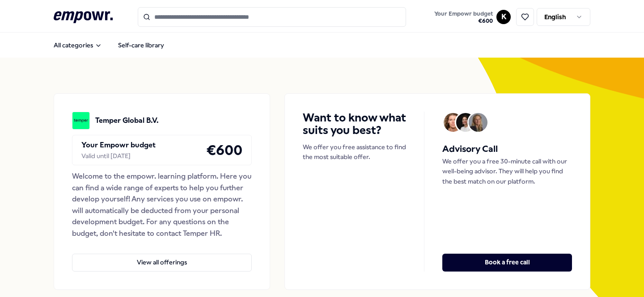  Describe the element at coordinates (355, 152) in the screenshot. I see `p: We offer you free assistance to find the most suitable offer.` at that location.